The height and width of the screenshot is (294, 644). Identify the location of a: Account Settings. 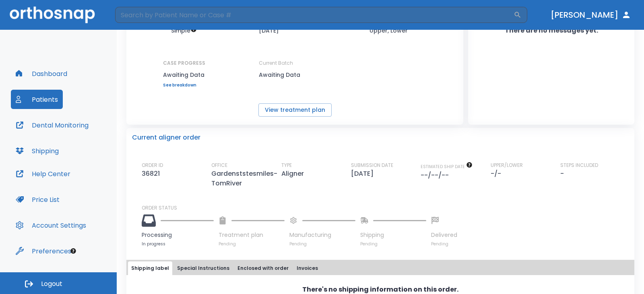
(51, 225).